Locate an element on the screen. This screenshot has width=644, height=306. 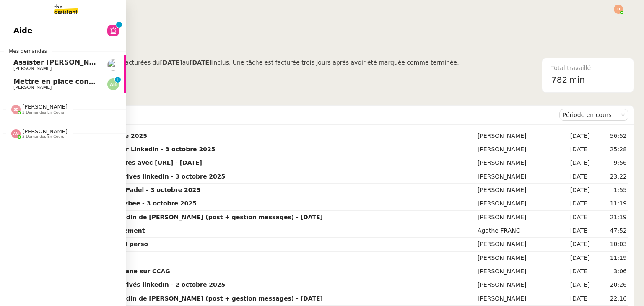
td: 9:56 is located at coordinates (610, 163).